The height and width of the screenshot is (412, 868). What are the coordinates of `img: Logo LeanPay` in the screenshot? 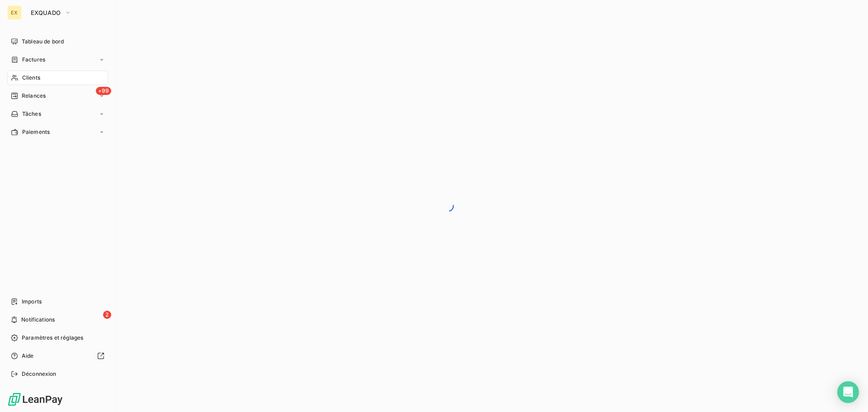 It's located at (35, 400).